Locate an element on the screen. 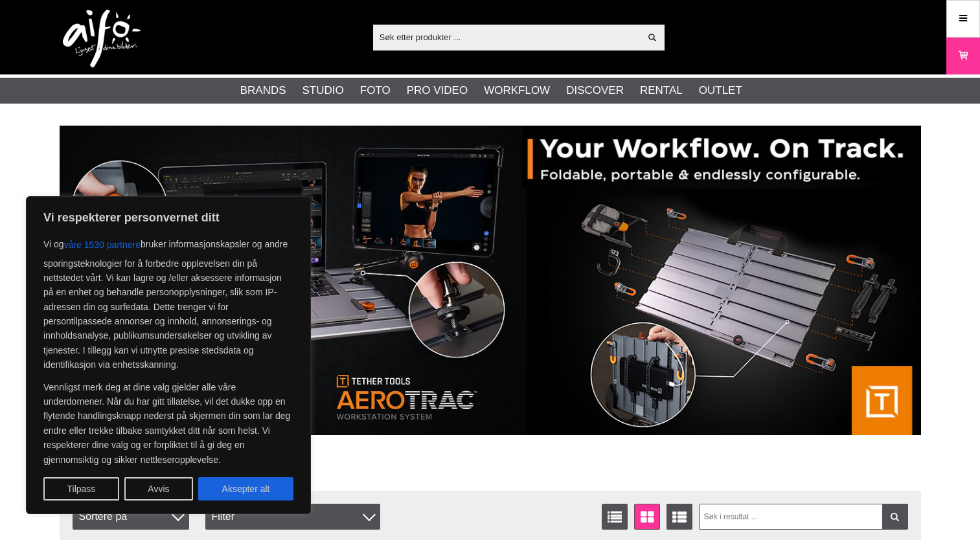 This screenshot has height=540, width=980. a: Foto is located at coordinates (375, 91).